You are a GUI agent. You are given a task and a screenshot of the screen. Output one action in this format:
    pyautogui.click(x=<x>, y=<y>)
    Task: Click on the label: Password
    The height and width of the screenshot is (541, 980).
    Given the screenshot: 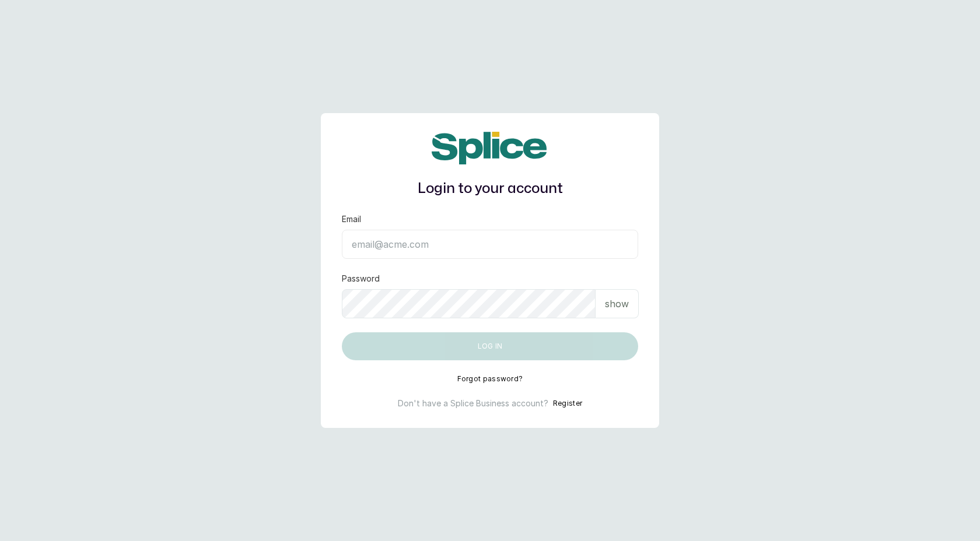 What is the action you would take?
    pyautogui.click(x=361, y=278)
    